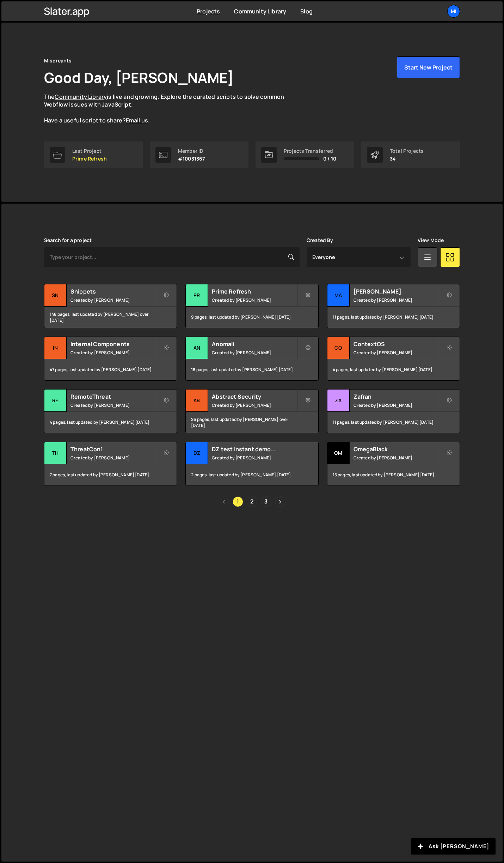 Image resolution: width=504 pixels, height=863 pixels. I want to click on a: Projects, so click(208, 11).